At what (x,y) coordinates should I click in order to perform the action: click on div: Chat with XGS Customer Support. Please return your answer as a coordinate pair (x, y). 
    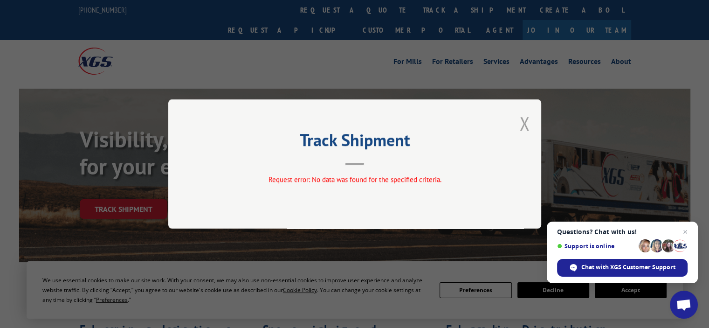
    Looking at the image, I should click on (622, 267).